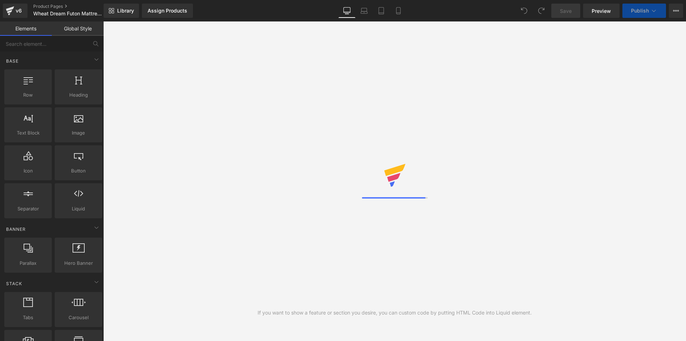 Image resolution: width=686 pixels, height=341 pixels. I want to click on span: Separator, so click(28, 208).